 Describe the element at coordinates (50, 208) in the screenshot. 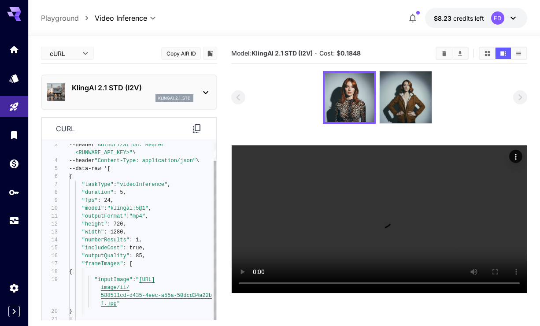

I see `div: 10` at that location.